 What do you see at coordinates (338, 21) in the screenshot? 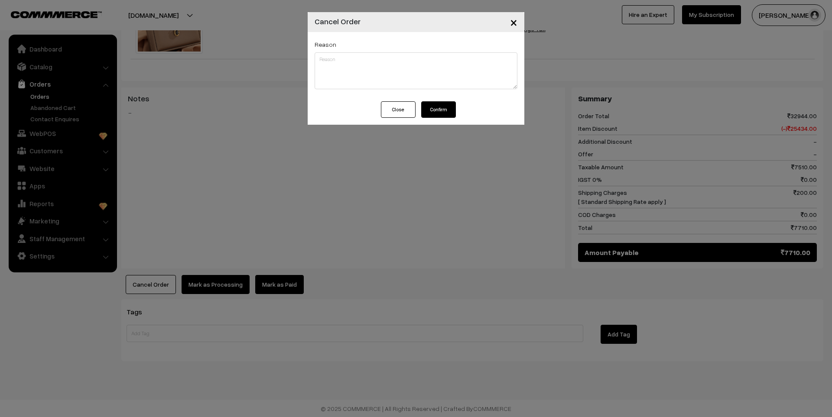
I see `h4: Cancel Order` at bounding box center [338, 21].